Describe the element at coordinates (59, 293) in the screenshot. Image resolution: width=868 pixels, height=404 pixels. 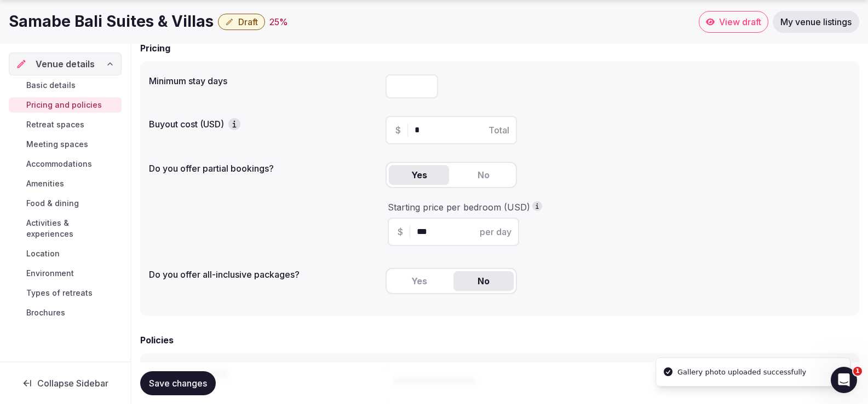
I see `span: Types of retreats` at that location.